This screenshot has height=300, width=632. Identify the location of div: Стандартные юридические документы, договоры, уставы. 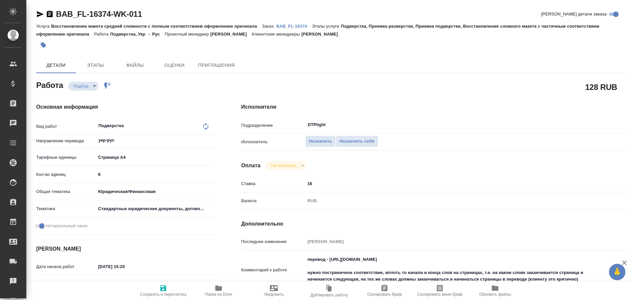
(155, 209).